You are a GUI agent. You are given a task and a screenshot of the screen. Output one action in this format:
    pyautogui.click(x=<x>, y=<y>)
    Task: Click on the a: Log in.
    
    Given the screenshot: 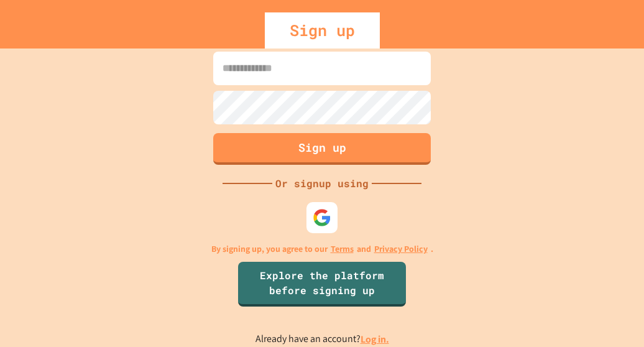 What is the action you would take?
    pyautogui.click(x=375, y=339)
    